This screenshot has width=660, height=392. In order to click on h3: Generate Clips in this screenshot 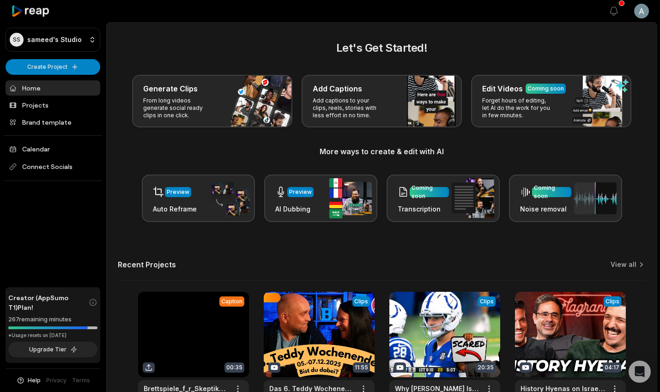, I will do `click(170, 89)`.